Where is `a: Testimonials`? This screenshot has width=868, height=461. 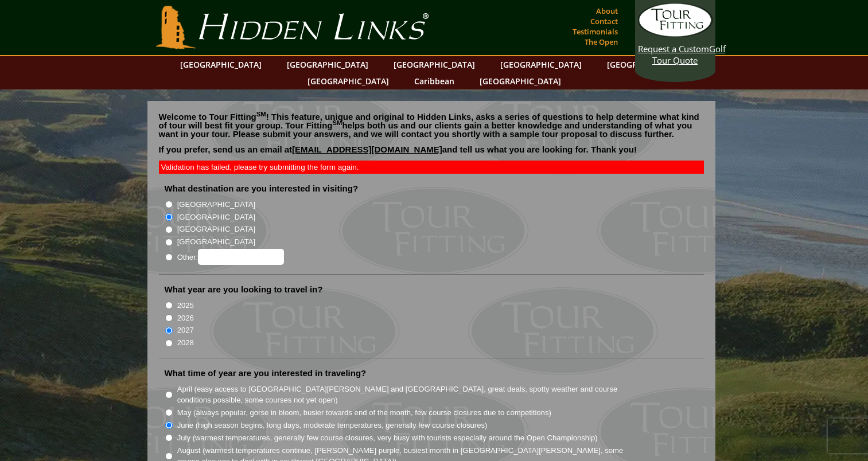 a: Testimonials is located at coordinates (595, 31).